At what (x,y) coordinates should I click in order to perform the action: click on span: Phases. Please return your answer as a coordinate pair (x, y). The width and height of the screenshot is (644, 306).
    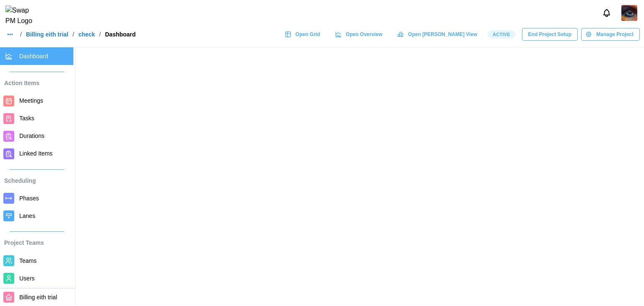
    Looking at the image, I should click on (29, 198).